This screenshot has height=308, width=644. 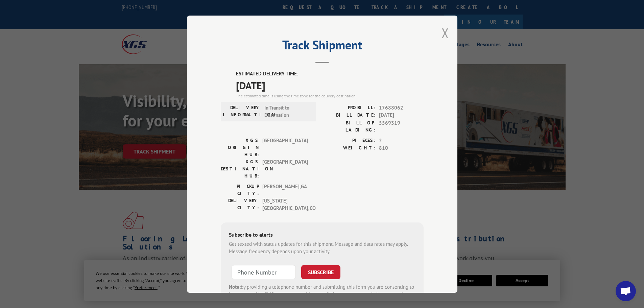 I want to click on span: 2, so click(x=402, y=141).